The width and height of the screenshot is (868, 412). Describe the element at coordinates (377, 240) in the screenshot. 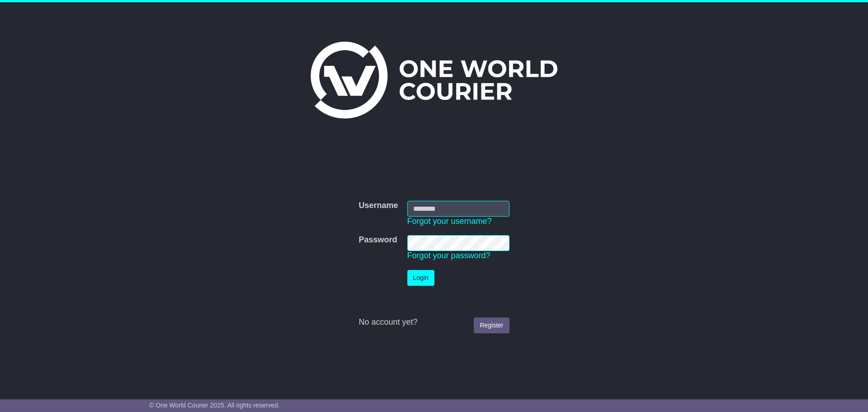

I see `label: Password` at that location.